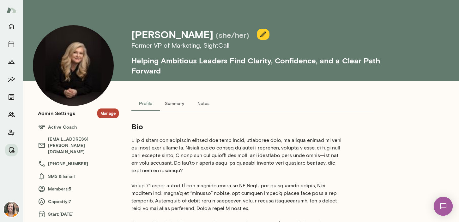 This screenshot has width=459, height=222. What do you see at coordinates (232, 35) in the screenshot?
I see `h5: (she/her)` at bounding box center [232, 35].